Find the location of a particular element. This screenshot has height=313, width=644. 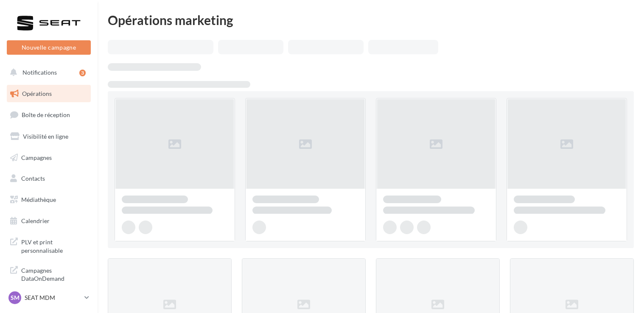

button: Nouvelle campagne is located at coordinates (49, 47).